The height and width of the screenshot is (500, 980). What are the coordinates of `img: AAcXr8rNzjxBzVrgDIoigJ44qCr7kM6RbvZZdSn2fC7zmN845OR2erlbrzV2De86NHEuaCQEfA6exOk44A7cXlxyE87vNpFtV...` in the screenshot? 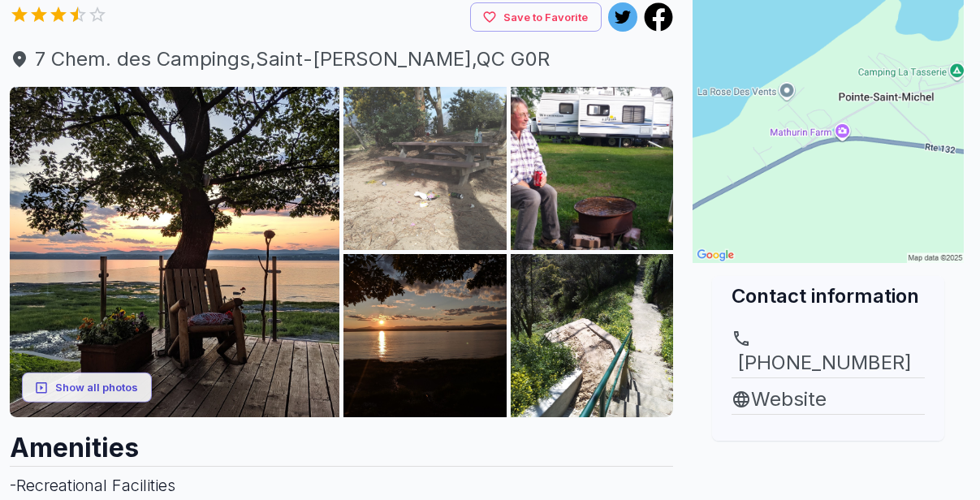 It's located at (424, 335).